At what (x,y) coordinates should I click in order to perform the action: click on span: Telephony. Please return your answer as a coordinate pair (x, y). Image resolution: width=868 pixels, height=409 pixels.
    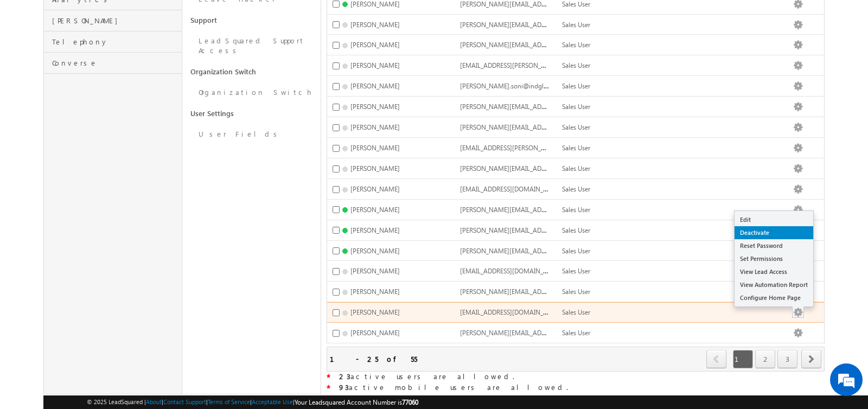
    Looking at the image, I should click on (116, 42).